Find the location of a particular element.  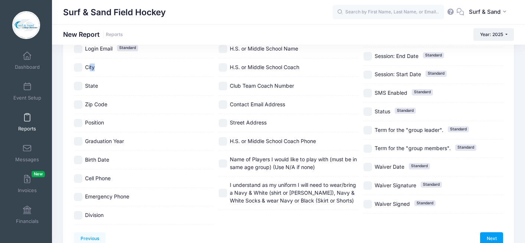

a: Event Setup is located at coordinates (27, 91).